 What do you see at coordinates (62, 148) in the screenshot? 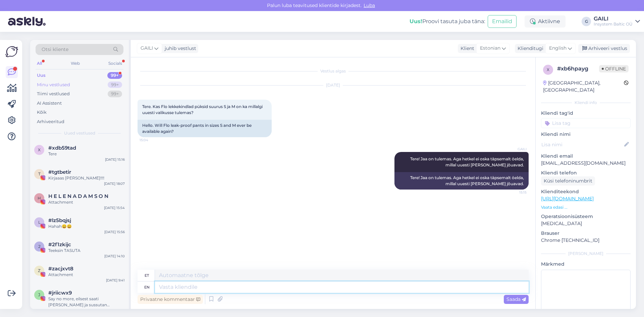
I see `span: #xdb59tad` at bounding box center [62, 148].